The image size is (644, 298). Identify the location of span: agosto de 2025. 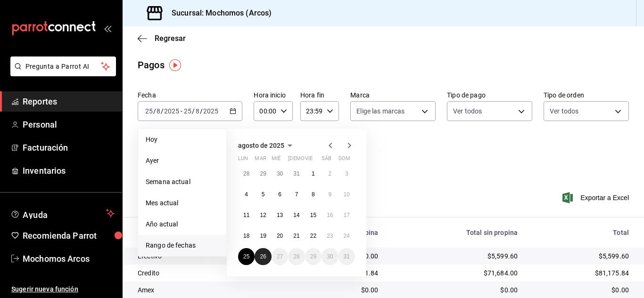
(261, 145).